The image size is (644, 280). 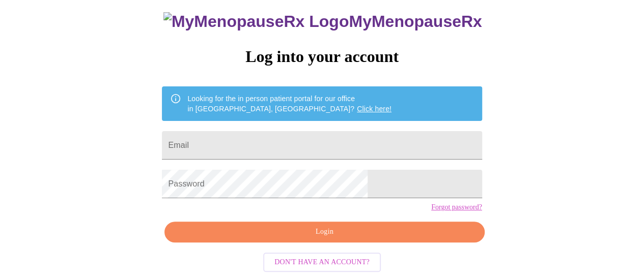 What do you see at coordinates (374, 109) in the screenshot?
I see `a: Click here!` at bounding box center [374, 109].